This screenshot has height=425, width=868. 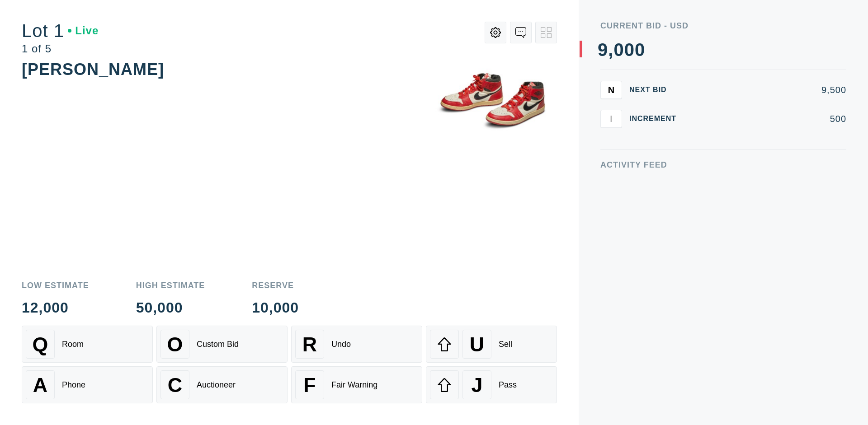 What do you see at coordinates (611, 89) in the screenshot?
I see `span: N` at bounding box center [611, 89].